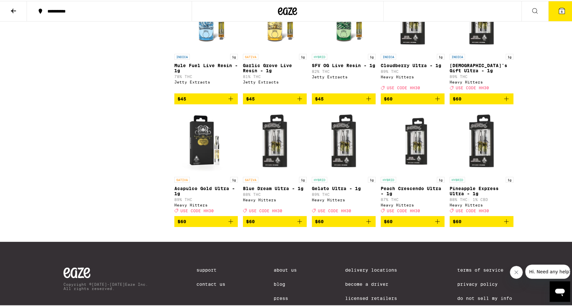  What do you see at coordinates (344, 64) in the screenshot?
I see `p: SFV OG Live Resin - 1g` at bounding box center [344, 64].